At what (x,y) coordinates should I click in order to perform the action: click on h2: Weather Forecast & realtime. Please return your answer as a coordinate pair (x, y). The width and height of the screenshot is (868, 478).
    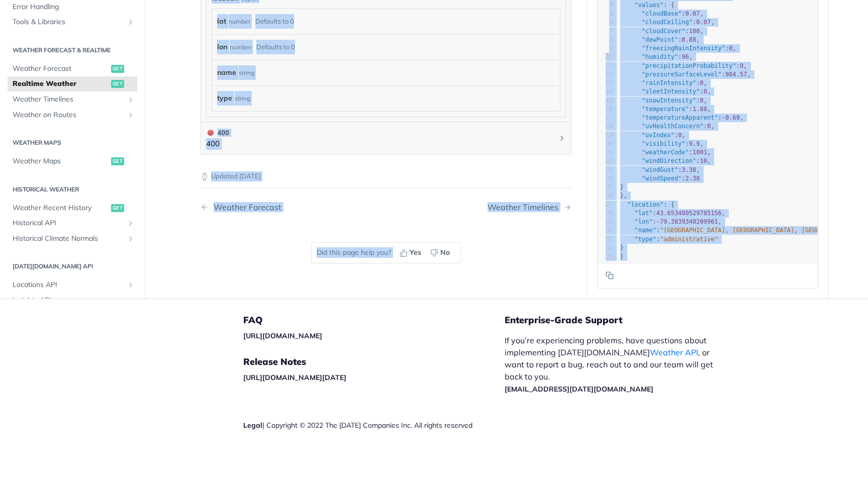
    Looking at the image, I should click on (72, 50).